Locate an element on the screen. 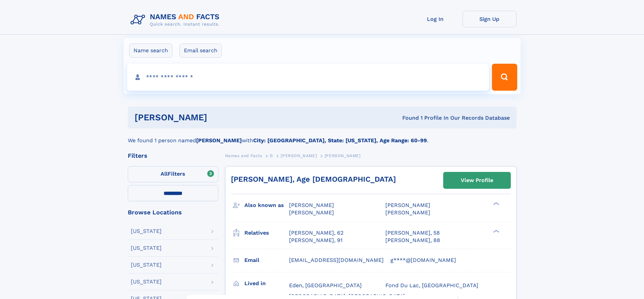  h3: Also known as is located at coordinates (266, 206).